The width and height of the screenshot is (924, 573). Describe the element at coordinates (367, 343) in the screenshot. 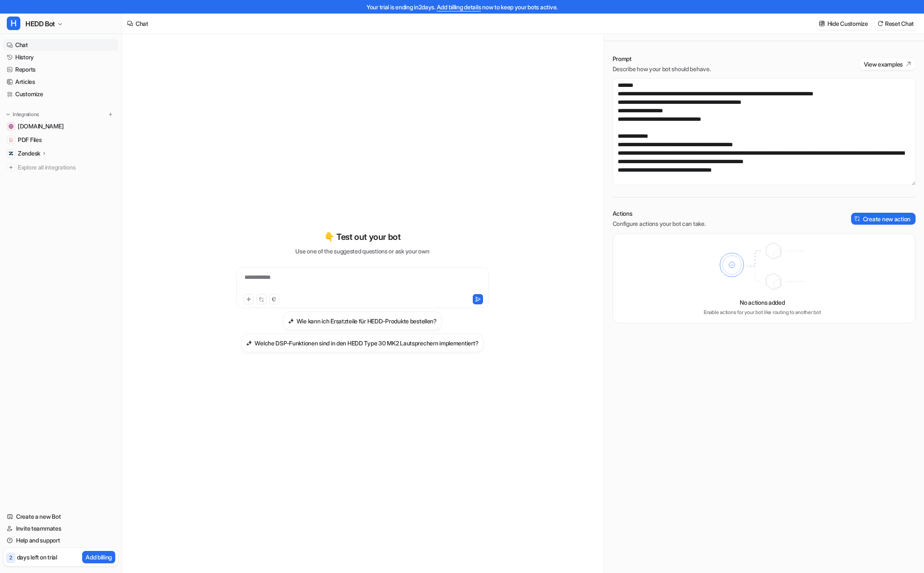

I see `h3: Welche DSP-Funktionen sind in den HEDD Type 30 MK2 Lautsprechern implementiert?` at that location.